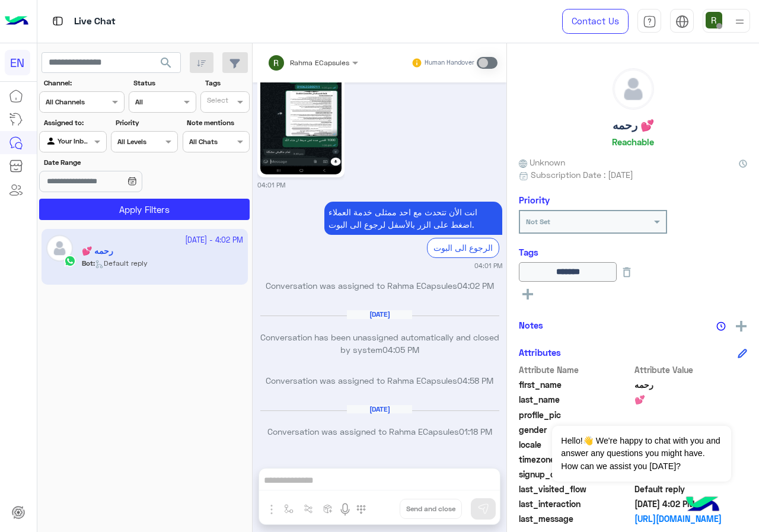 This screenshot has width=759, height=532. I want to click on span: last_name, so click(576, 399).